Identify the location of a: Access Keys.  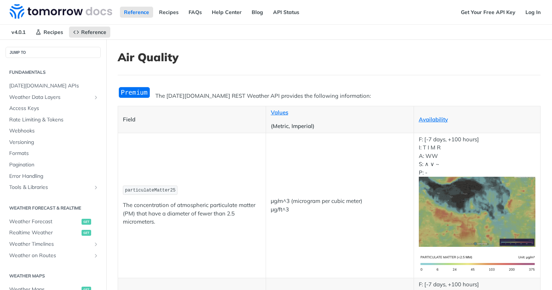
(53, 108).